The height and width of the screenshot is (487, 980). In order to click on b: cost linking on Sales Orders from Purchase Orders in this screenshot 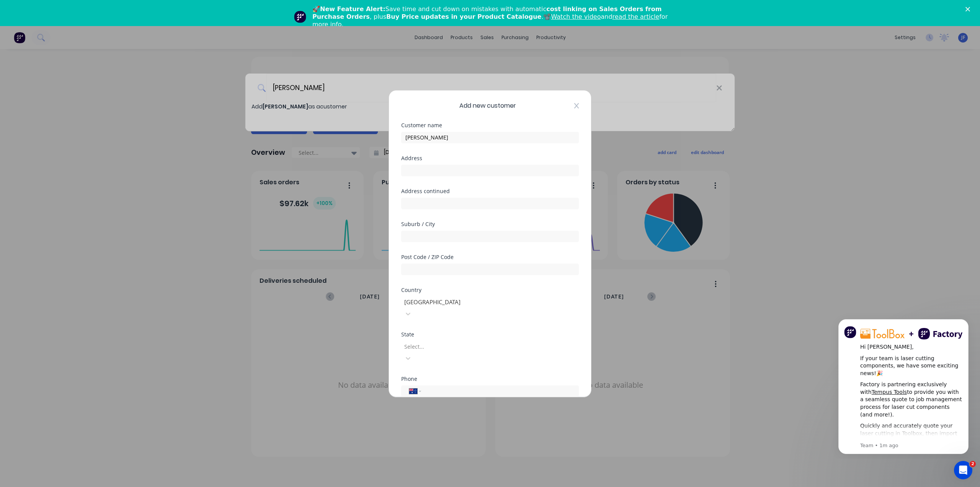, I will do `click(487, 13)`.